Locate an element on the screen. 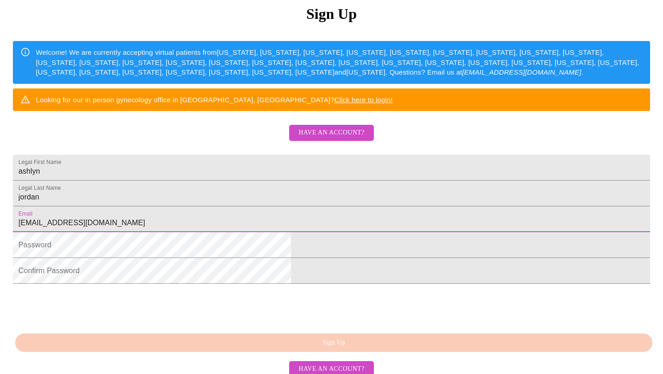 The width and height of the screenshot is (663, 374). button: Have an account? is located at coordinates (331, 133).